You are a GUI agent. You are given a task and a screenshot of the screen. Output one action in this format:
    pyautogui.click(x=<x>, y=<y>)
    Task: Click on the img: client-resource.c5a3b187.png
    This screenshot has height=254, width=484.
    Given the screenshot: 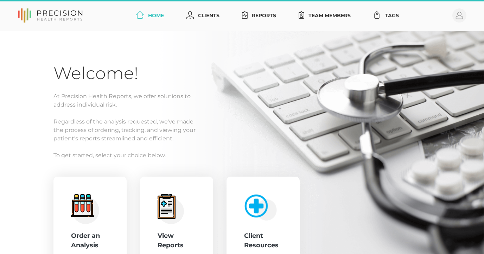 What is the action you would take?
    pyautogui.click(x=259, y=206)
    